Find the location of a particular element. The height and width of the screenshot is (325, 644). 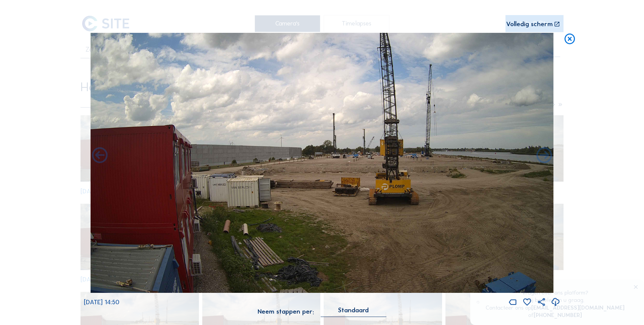

img: Image is located at coordinates (322, 163).